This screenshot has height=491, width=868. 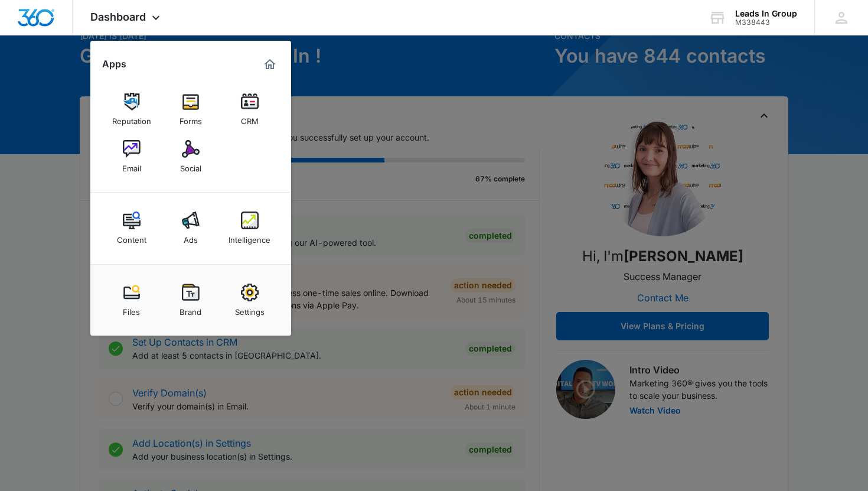 I want to click on a: Reputation, so click(x=131, y=109).